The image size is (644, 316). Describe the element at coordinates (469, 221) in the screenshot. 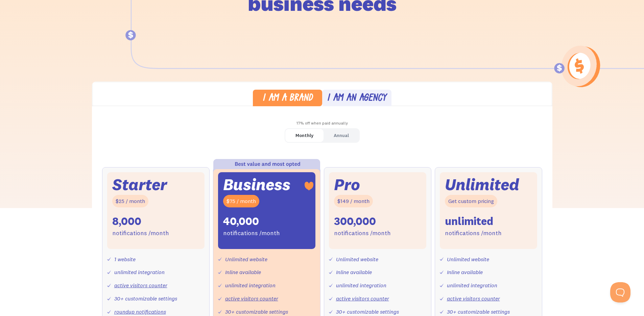

I see `div: unlimited` at that location.